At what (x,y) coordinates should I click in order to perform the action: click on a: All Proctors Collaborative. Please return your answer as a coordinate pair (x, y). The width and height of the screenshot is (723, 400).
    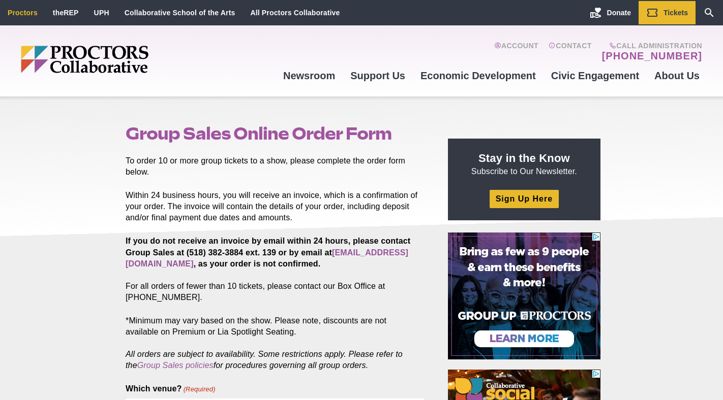
    Looking at the image, I should click on (295, 13).